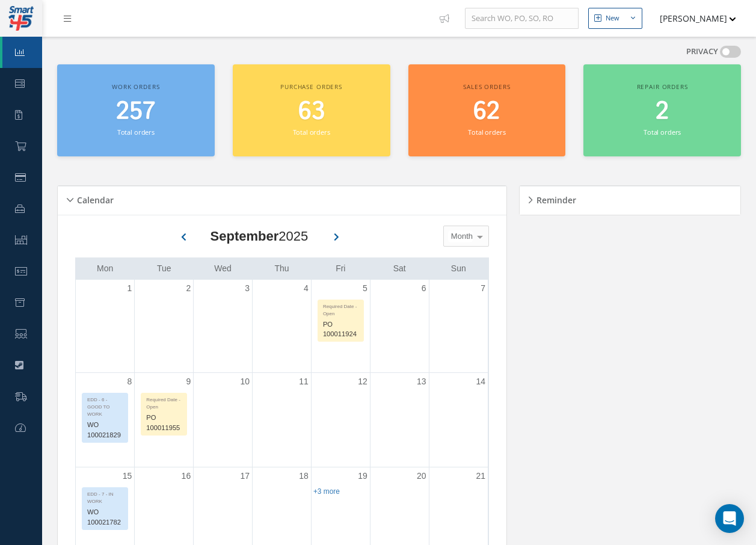 Image resolution: width=756 pixels, height=545 pixels. I want to click on a: September 9, 2025, so click(188, 382).